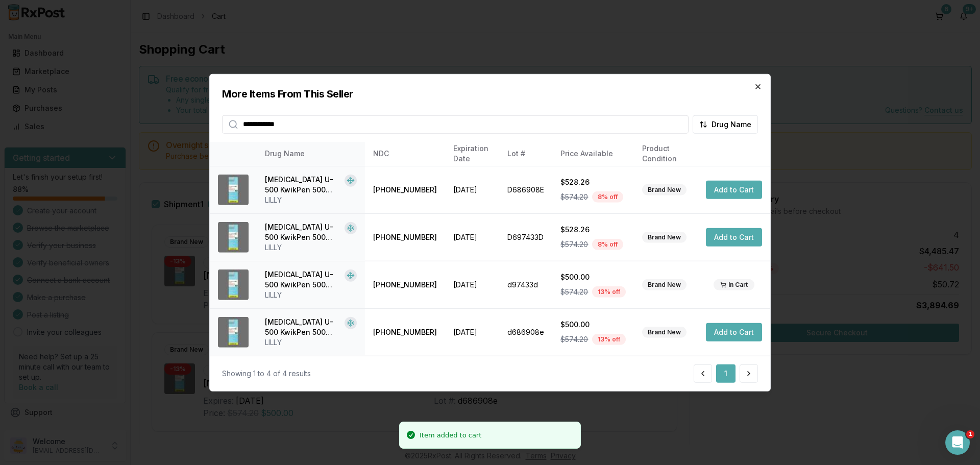 The width and height of the screenshot is (980, 465). I want to click on td: d686908e, so click(526, 332).